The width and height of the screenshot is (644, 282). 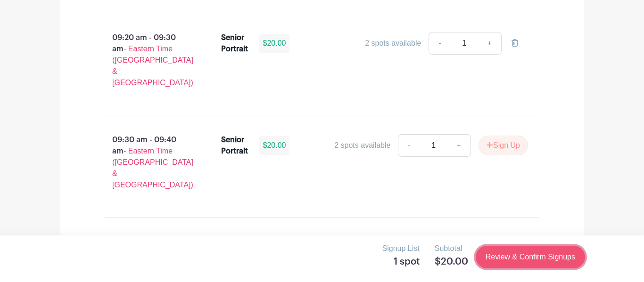 What do you see at coordinates (451, 249) in the screenshot?
I see `p: Subtotal` at bounding box center [451, 249].